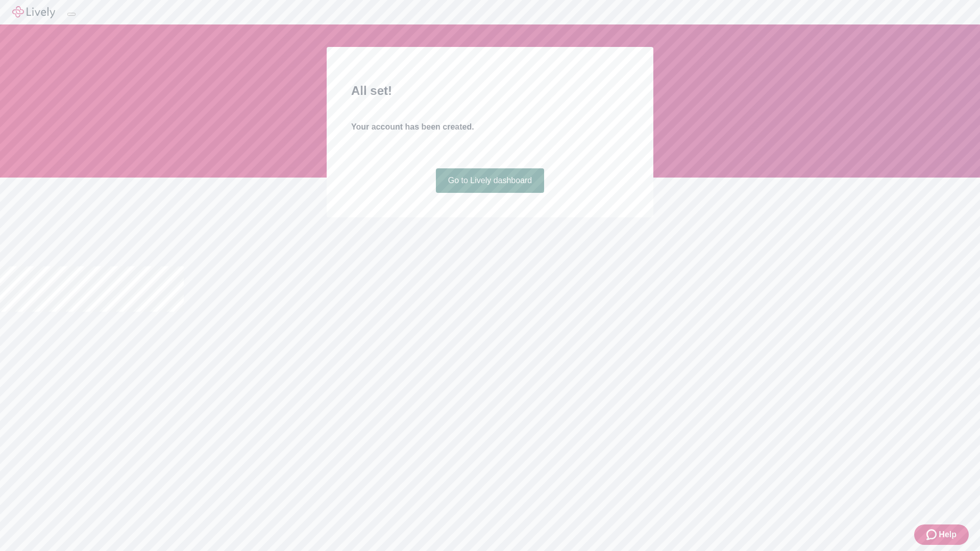 The height and width of the screenshot is (551, 980). What do you see at coordinates (947, 535) in the screenshot?
I see `span: Help` at bounding box center [947, 535].